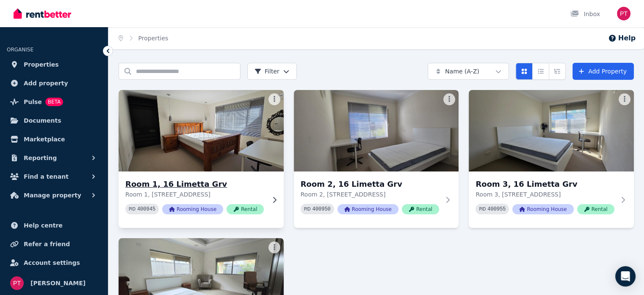 This screenshot has height=295, width=644. What do you see at coordinates (371, 184) in the screenshot?
I see `h3: Room 2, 16 Limetta Grv` at bounding box center [371, 184].